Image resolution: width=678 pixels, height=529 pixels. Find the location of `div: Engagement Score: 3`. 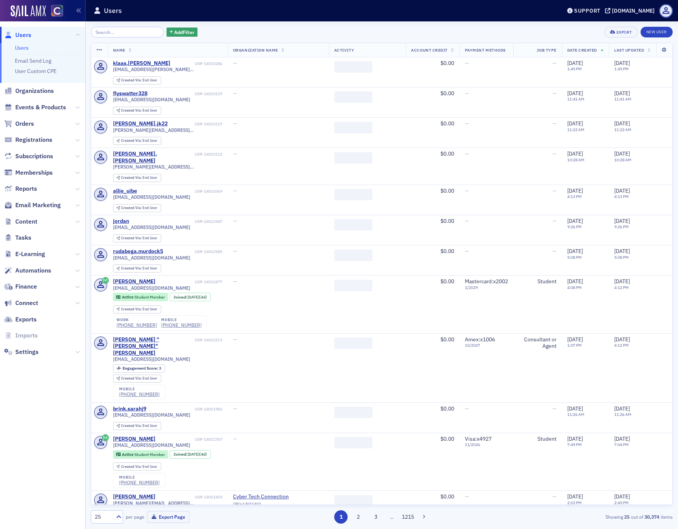

div: Engagement Score: 3 is located at coordinates (139, 368).